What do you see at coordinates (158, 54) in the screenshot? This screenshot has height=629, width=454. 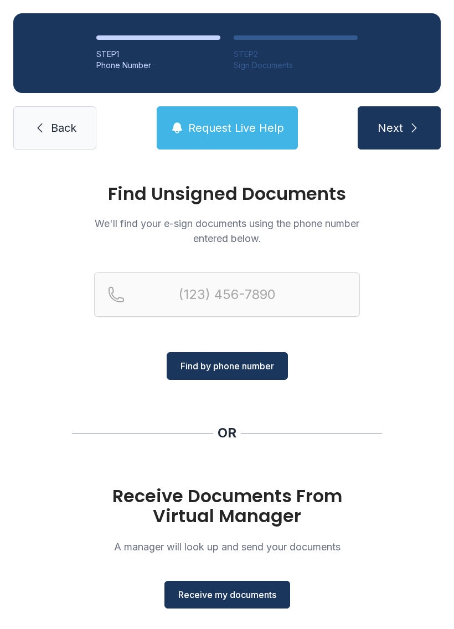 I see `div: STEP 1` at bounding box center [158, 54].